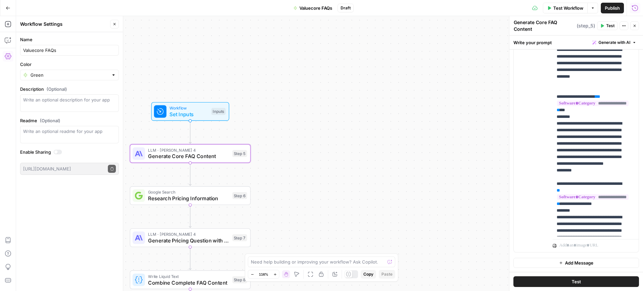 The image size is (643, 291). Describe the element at coordinates (346, 8) in the screenshot. I see `span: Draft` at that location.